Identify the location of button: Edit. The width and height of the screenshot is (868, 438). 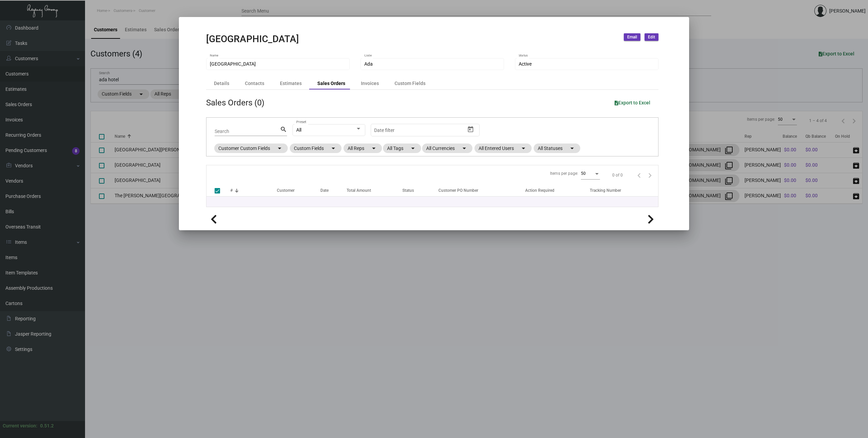
(652, 37).